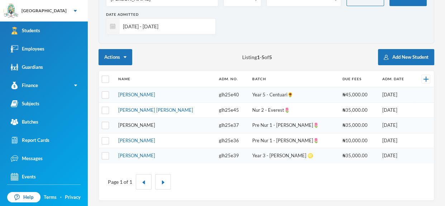 This screenshot has height=206, width=445. I want to click on b: 1, so click(259, 57).